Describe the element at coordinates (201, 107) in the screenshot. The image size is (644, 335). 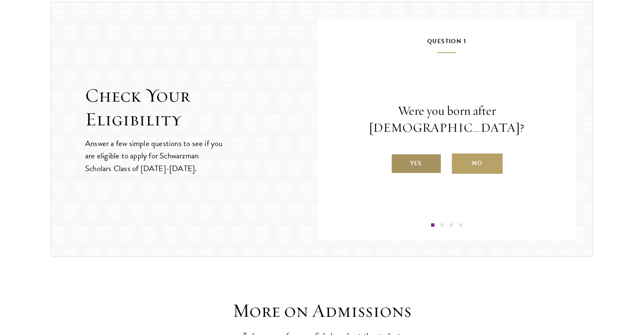
I see `h2: Check Your Eligibility` at that location.